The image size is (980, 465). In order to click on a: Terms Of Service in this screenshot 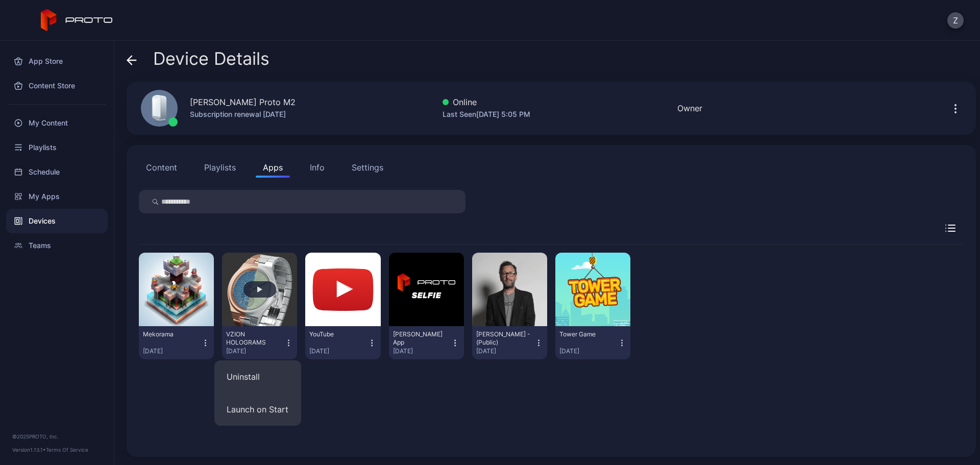, I will do `click(67, 449)`.